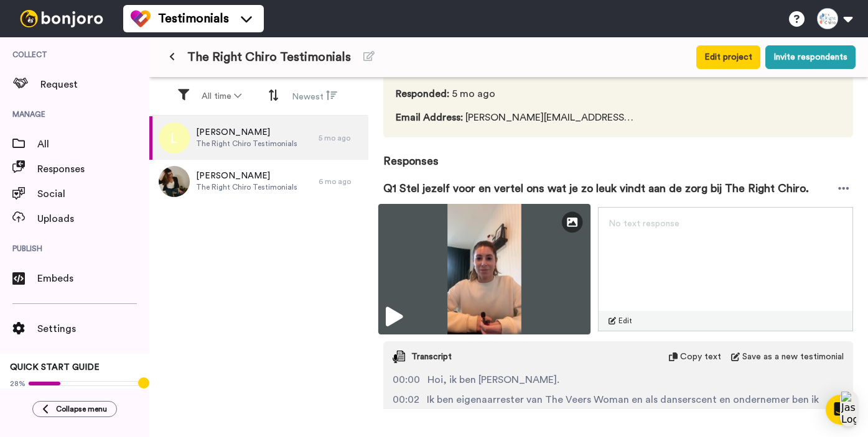 The width and height of the screenshot is (868, 437). Describe the element at coordinates (728, 57) in the screenshot. I see `a: Edit project` at that location.